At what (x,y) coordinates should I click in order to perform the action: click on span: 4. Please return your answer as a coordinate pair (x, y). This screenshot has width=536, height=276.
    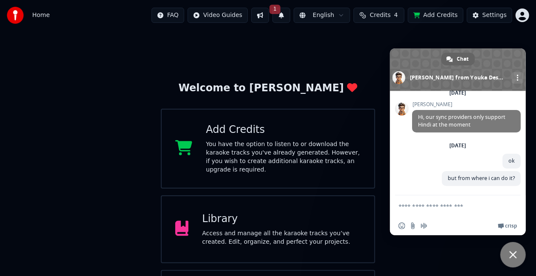
    Looking at the image, I should click on (396, 15).